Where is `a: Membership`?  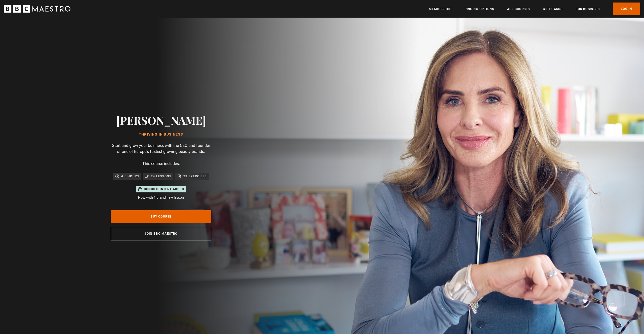
a: Membership is located at coordinates (440, 9).